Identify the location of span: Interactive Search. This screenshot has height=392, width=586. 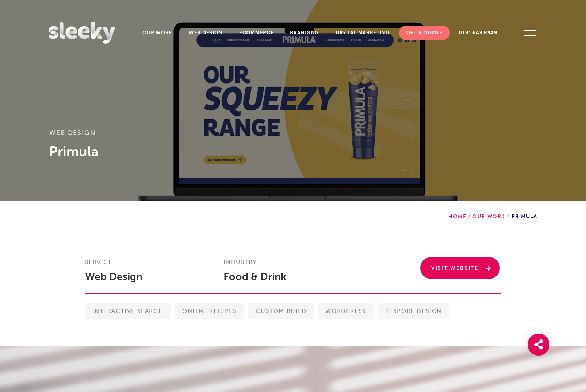
(128, 310).